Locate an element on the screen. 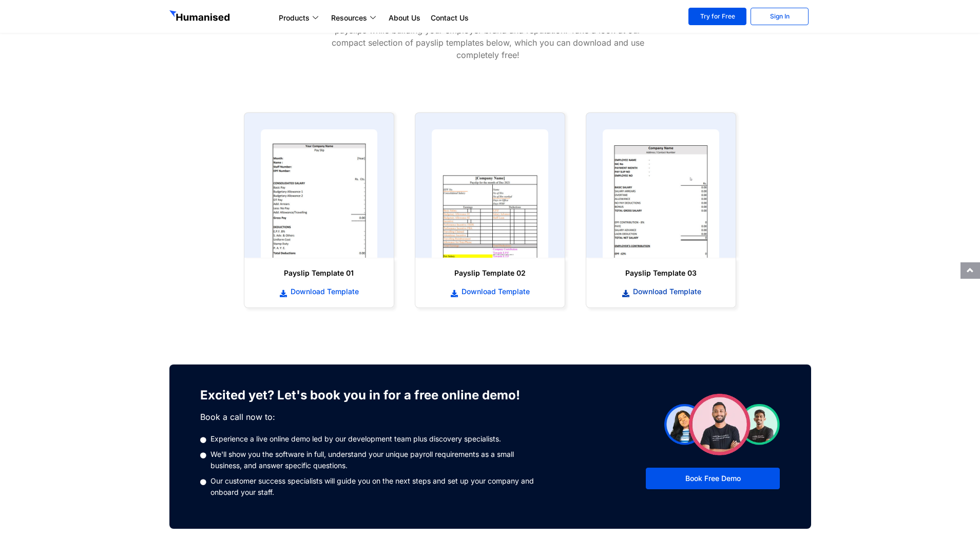 This screenshot has width=980, height=557. img: GetHumanised Logo is located at coordinates (201, 17).